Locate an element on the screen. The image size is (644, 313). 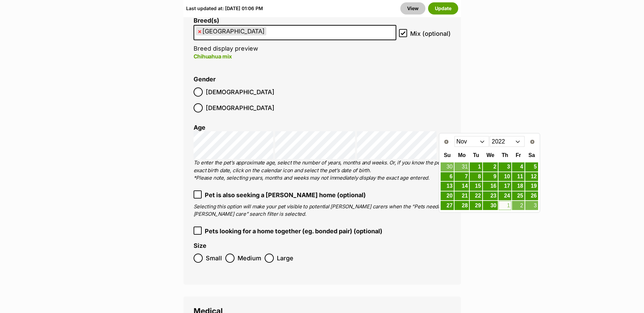
a: 13 is located at coordinates (447, 186).